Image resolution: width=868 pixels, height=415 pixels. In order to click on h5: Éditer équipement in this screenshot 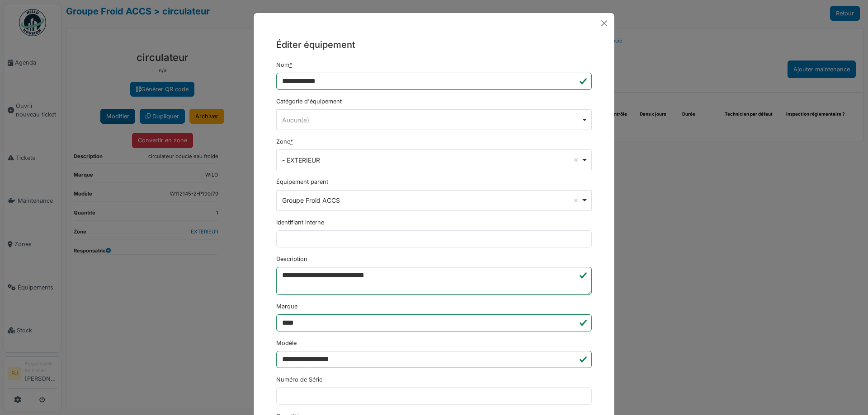, I will do `click(434, 45)`.